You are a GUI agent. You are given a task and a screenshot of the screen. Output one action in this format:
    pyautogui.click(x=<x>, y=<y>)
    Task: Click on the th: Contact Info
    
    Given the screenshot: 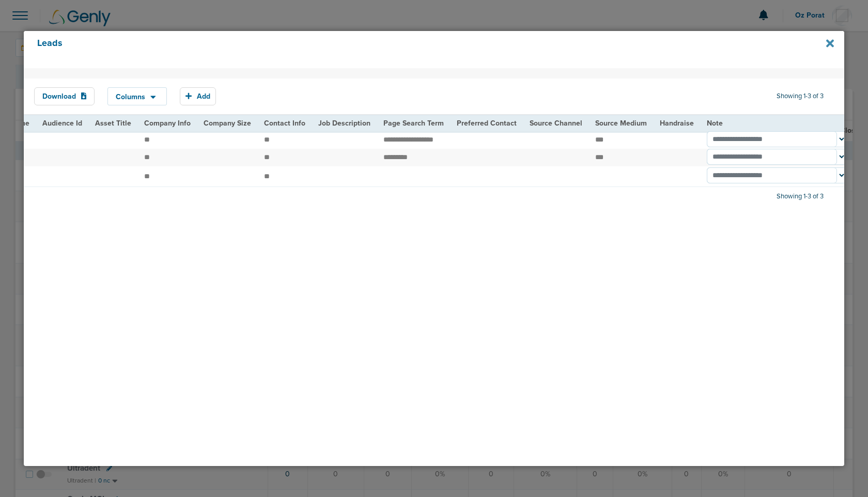 What is the action you would take?
    pyautogui.click(x=284, y=123)
    